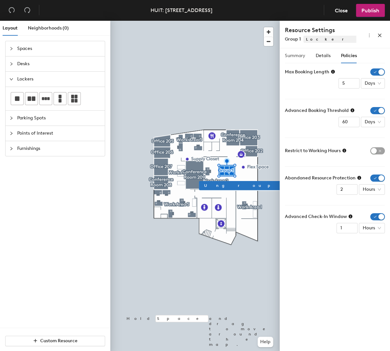 The image size is (390, 351). I want to click on span: Parking Spots, so click(59, 118).